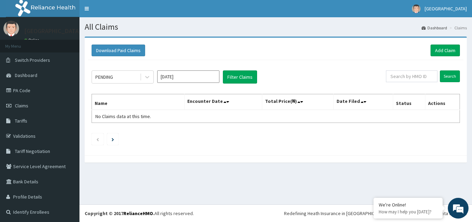 This screenshot has height=222, width=472. What do you see at coordinates (26, 75) in the screenshot?
I see `span: Dashboard` at bounding box center [26, 75].